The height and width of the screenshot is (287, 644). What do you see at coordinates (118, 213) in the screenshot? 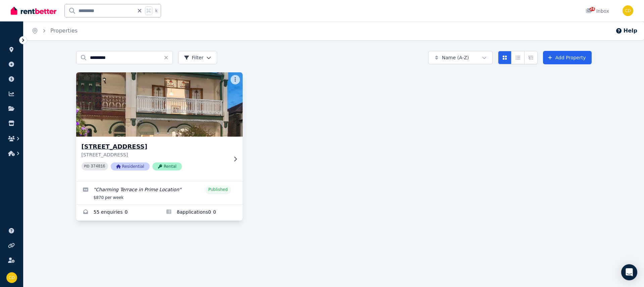
I see `a: Enquiries for 83 Bay St, Rockdale` at bounding box center [118, 213].